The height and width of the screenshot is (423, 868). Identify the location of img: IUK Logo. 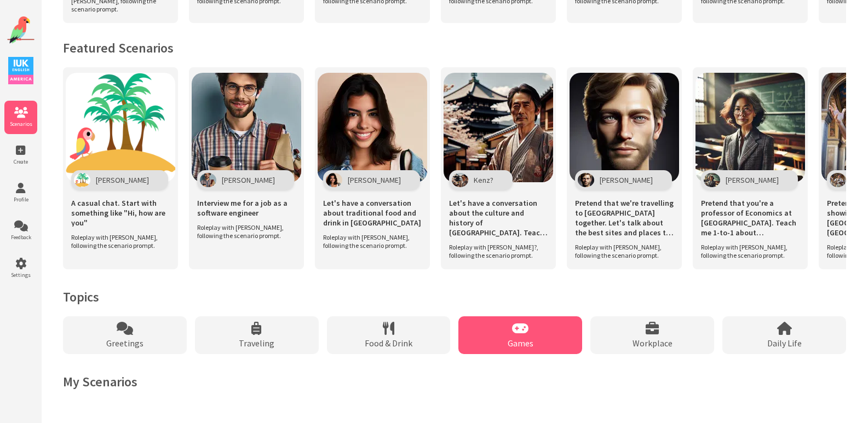
(21, 71).